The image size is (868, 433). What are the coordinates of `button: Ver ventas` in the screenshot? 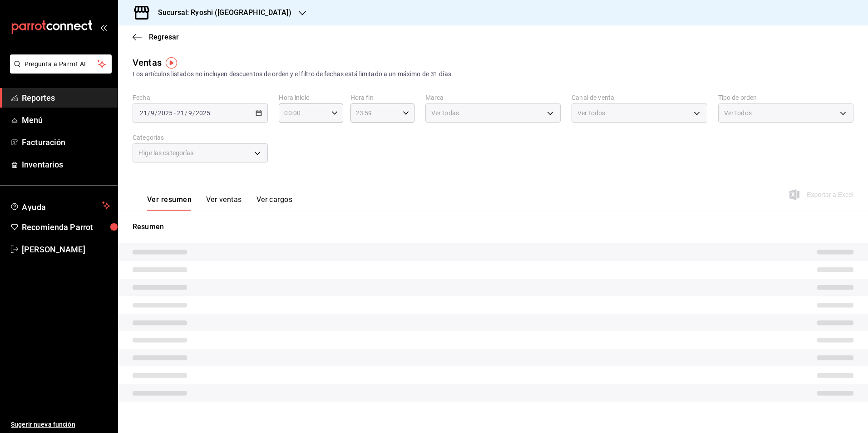 It's located at (224, 203).